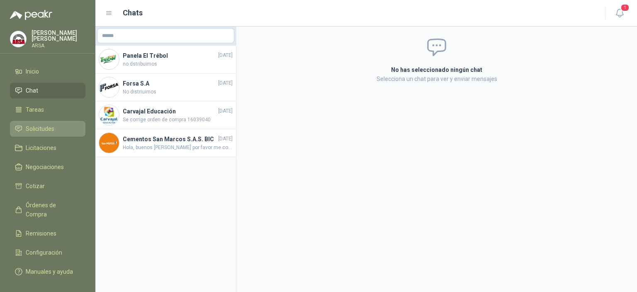 This screenshot has height=292, width=637. Describe the element at coordinates (51, 209) in the screenshot. I see `span: Órdenes de Compra` at that location.